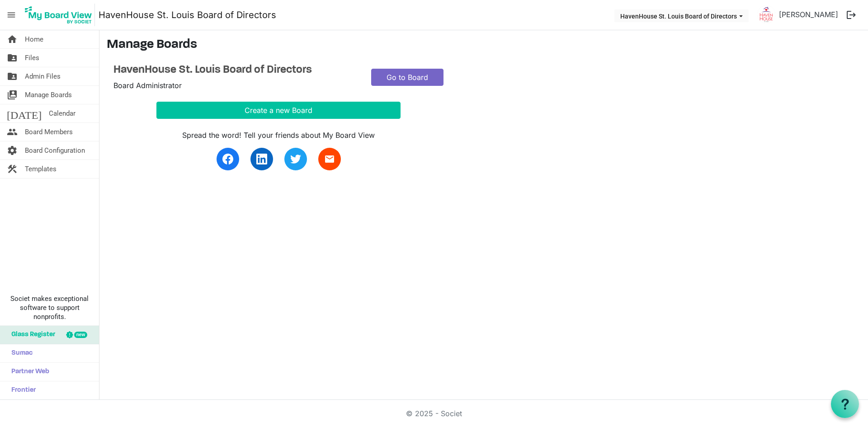 The height and width of the screenshot is (427, 868). What do you see at coordinates (236, 70) in the screenshot?
I see `h4: HavenHouse St. Louis Board of Directors` at bounding box center [236, 70].